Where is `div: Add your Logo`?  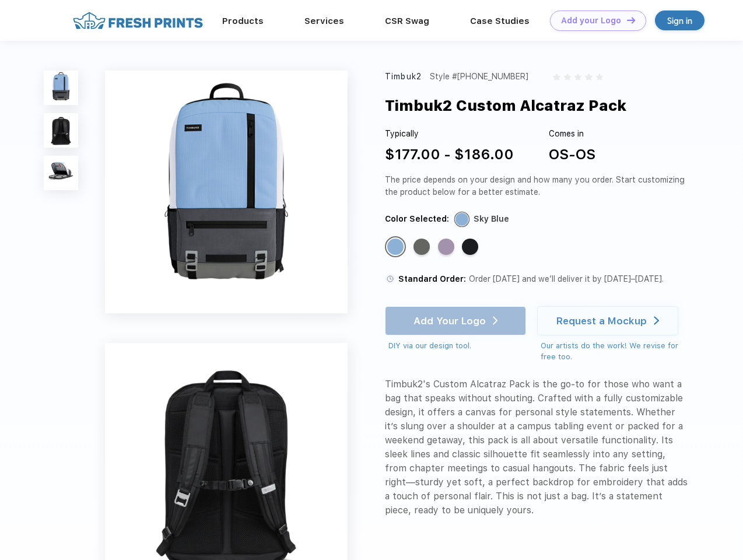 div: Add your Logo is located at coordinates (591, 20).